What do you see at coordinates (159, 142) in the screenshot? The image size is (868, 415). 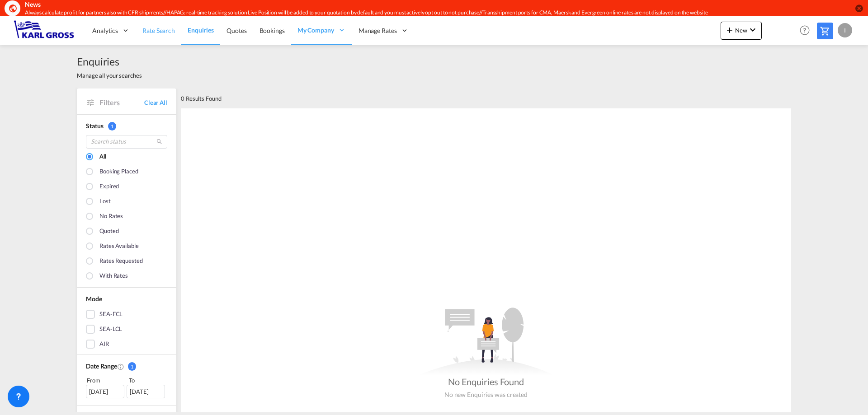 I see `md-icon: icon-magnify` at bounding box center [159, 142].